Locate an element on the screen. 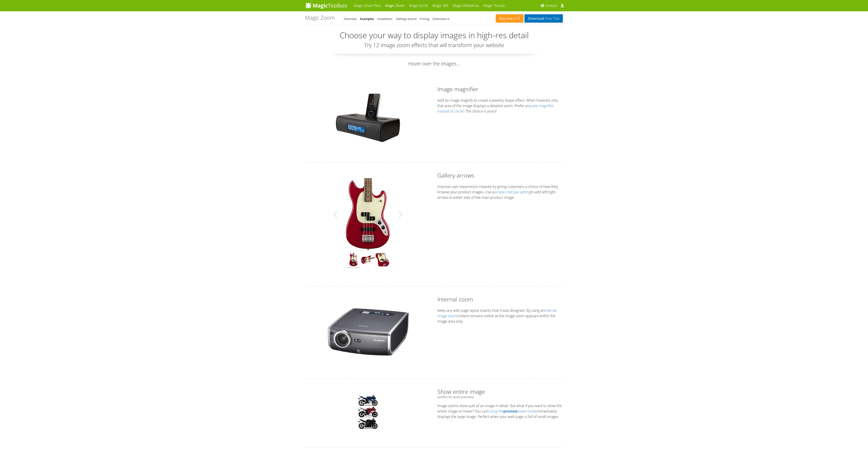 Image resolution: width=868 pixels, height=456 pixels. button: Next is located at coordinates (401, 215).